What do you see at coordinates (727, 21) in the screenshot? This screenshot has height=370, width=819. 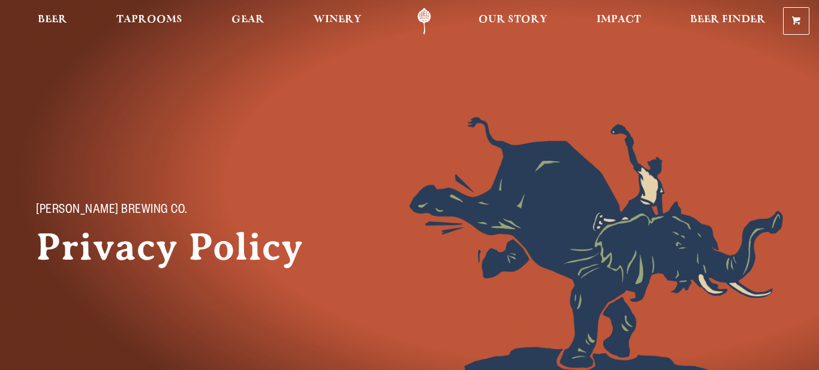 I see `a: Beer Finder` at bounding box center [727, 21].